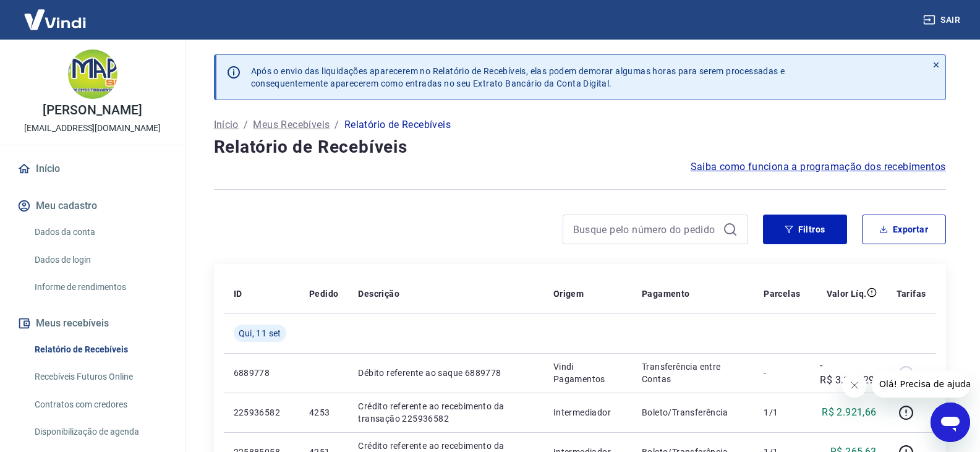 This screenshot has width=980, height=452. Describe the element at coordinates (518, 78) in the screenshot. I see `p: Após o envio das liquidações aparecerem no Relatório de Recebíveis, elas podem demorar algumas ho...` at that location.